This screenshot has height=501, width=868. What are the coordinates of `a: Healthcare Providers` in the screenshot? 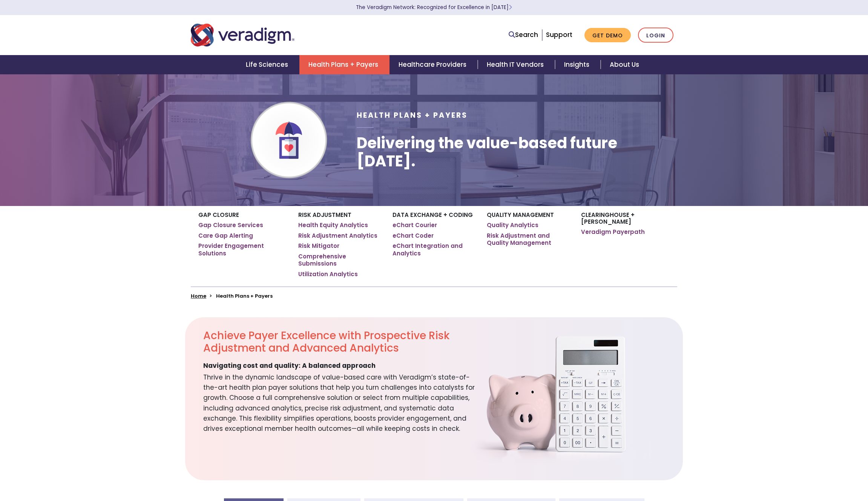 It's located at (434, 65).